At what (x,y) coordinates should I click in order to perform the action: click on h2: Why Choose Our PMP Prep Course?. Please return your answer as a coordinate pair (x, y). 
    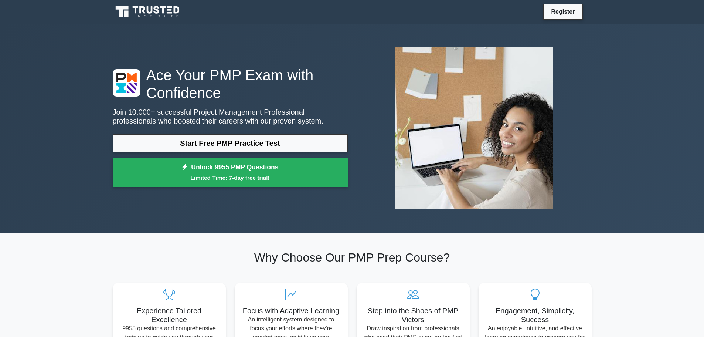
    Looking at the image, I should click on (352, 257).